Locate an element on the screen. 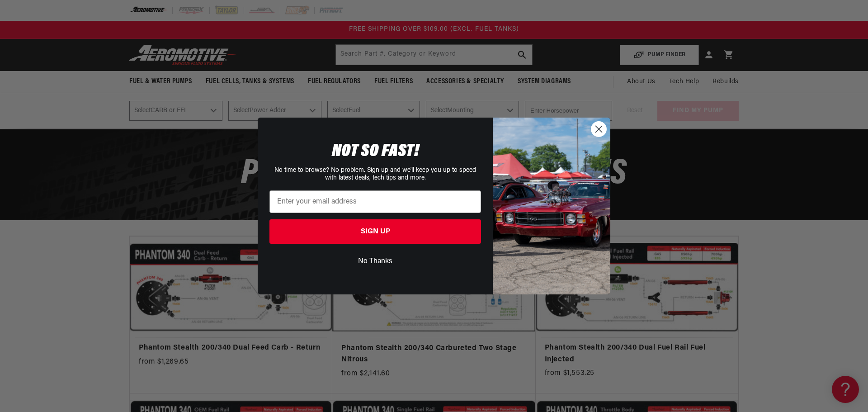 The height and width of the screenshot is (412, 868). button: SIGN UP is located at coordinates (375, 232).